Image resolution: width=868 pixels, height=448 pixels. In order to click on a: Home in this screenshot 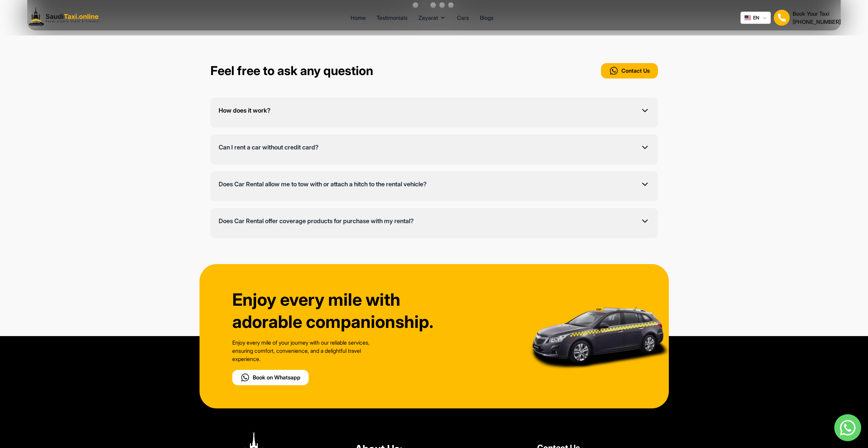, I will do `click(358, 17)`.